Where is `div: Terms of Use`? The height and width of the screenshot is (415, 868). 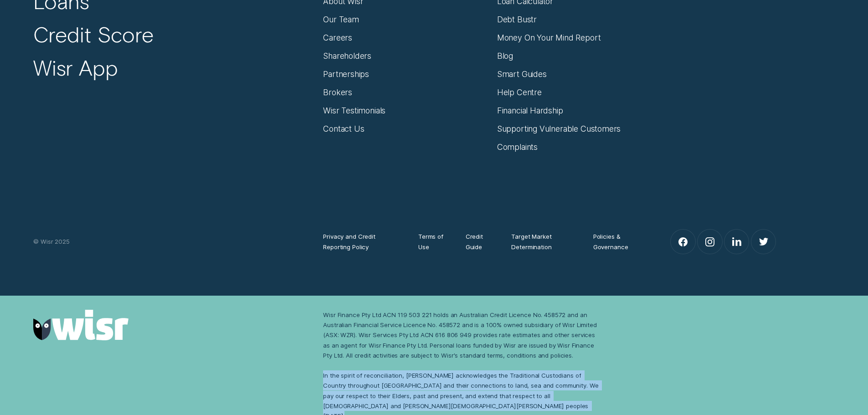 div: Terms of Use is located at coordinates (433, 241).